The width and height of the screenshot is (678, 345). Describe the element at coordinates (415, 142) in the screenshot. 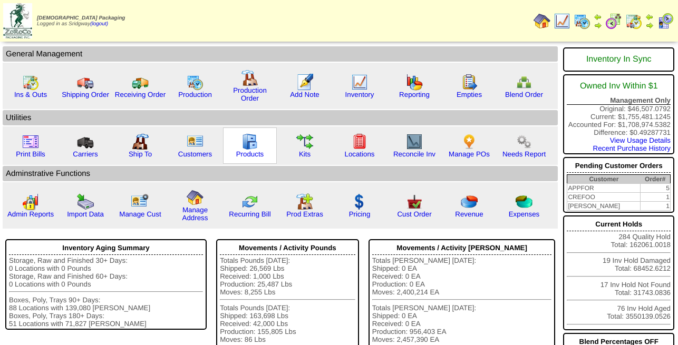

I see `img: line_graph2.gif` at that location.